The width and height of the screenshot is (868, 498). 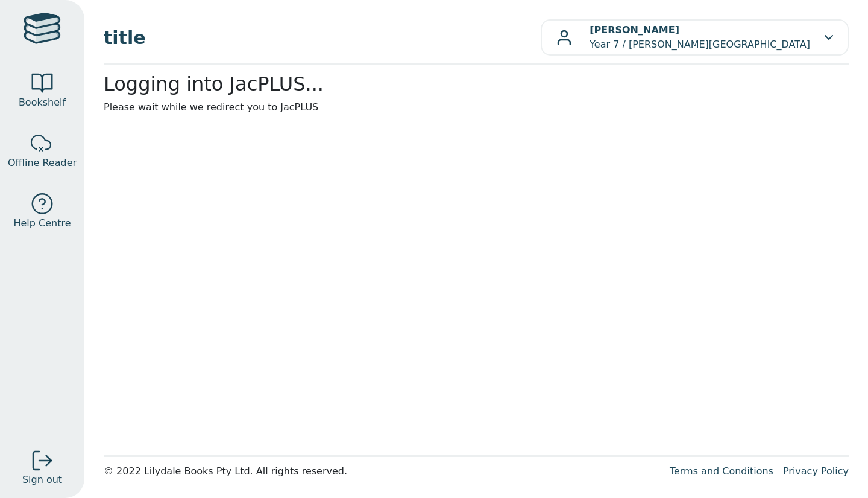 I want to click on a: Terms and Conditions, so click(x=722, y=471).